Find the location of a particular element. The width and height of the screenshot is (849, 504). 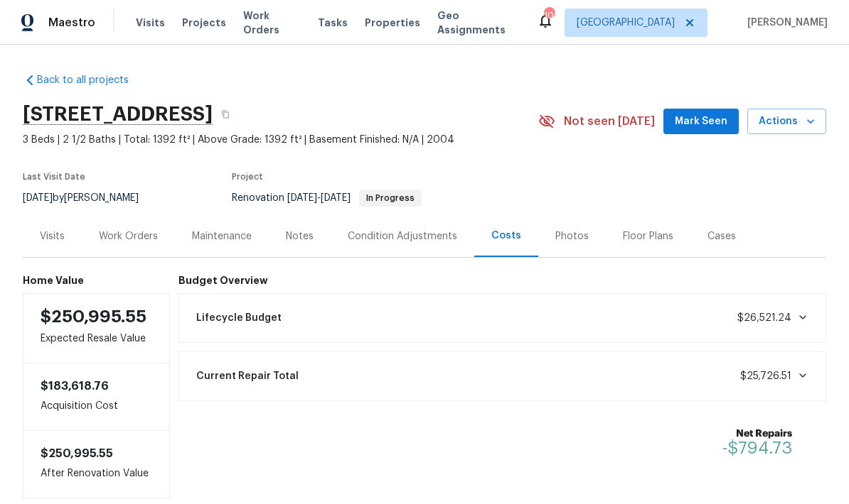

span: Visits is located at coordinates (150, 23).